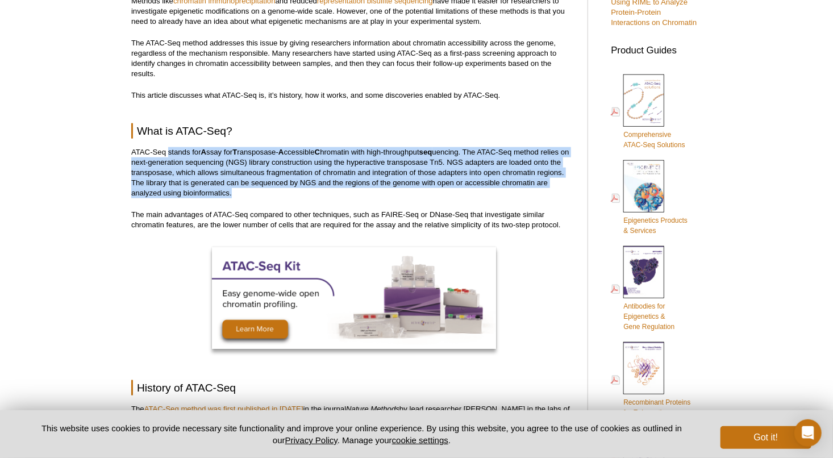 This screenshot has width=833, height=458. I want to click on p: This article discusses what ATAC-Seq is, it’s history, how it works, and some discoveries enabled..., so click(353, 95).